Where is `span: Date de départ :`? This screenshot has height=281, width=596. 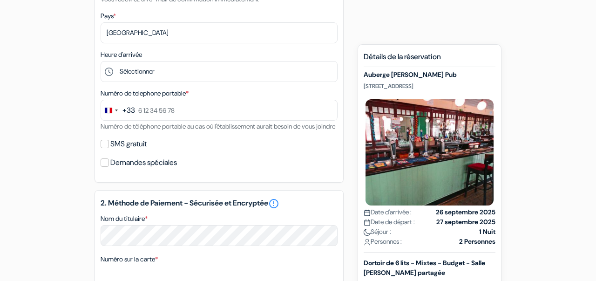
span: Date de départ : is located at coordinates (389, 222).